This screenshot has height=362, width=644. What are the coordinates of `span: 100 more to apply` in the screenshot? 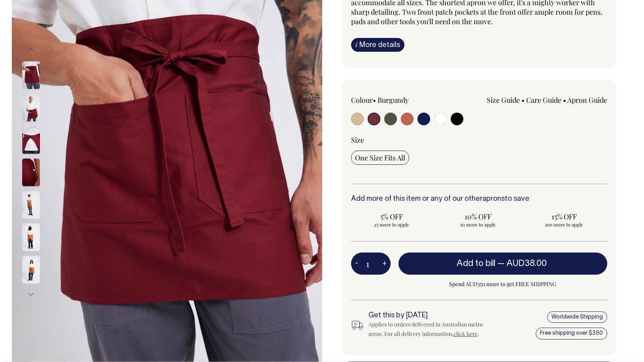 It's located at (564, 225).